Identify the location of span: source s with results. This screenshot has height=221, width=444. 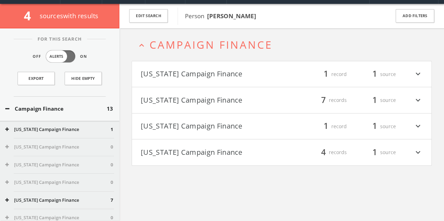
(69, 16).